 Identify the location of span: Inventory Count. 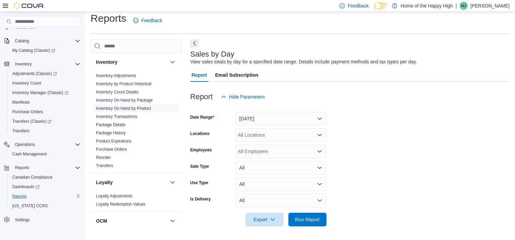
(45, 83).